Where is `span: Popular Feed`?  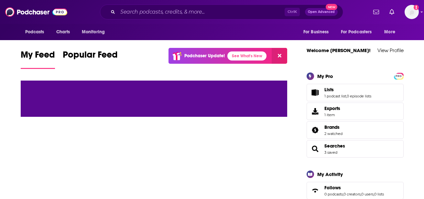 span: Popular Feed is located at coordinates (90, 57).